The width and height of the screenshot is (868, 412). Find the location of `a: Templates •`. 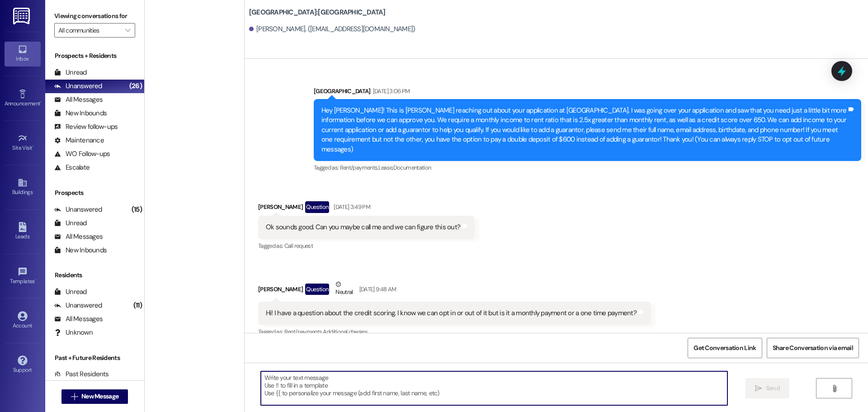

a: Templates • is located at coordinates (23, 276).